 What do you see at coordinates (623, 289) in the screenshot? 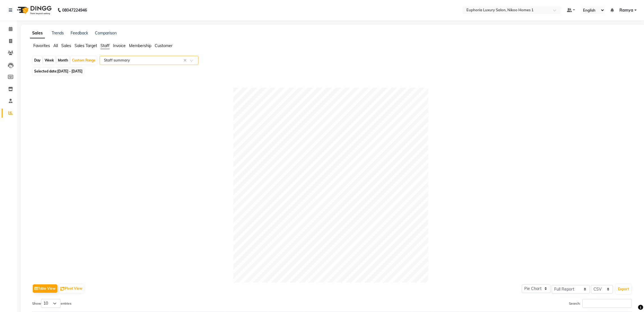
I see `button: Export` at bounding box center [623, 289].